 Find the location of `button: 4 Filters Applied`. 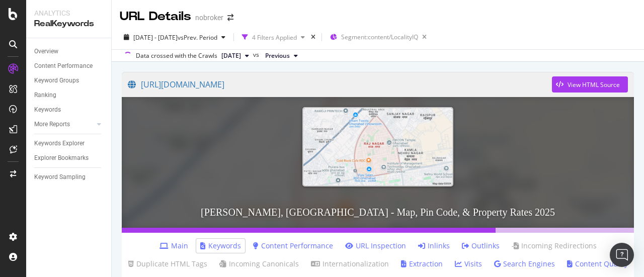

button: 4 Filters Applied is located at coordinates (273, 37).